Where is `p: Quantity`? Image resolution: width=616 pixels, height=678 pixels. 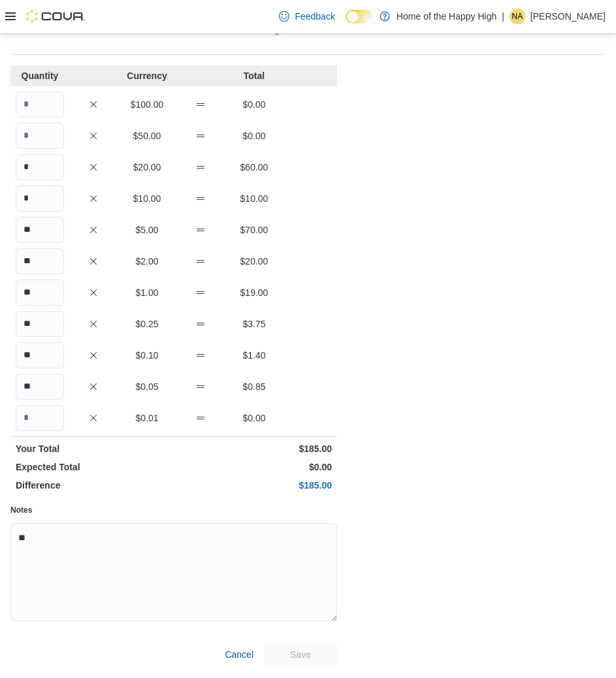 p: Quantity is located at coordinates (40, 76).